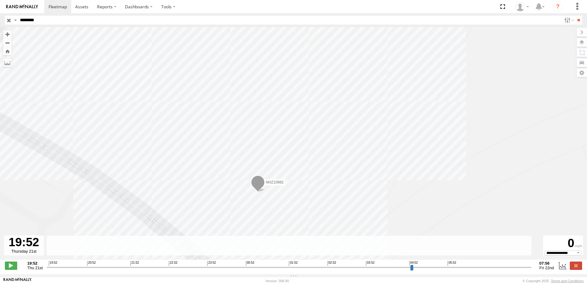  Describe the element at coordinates (11, 265) in the screenshot. I see `label: Play/Stop` at that location.